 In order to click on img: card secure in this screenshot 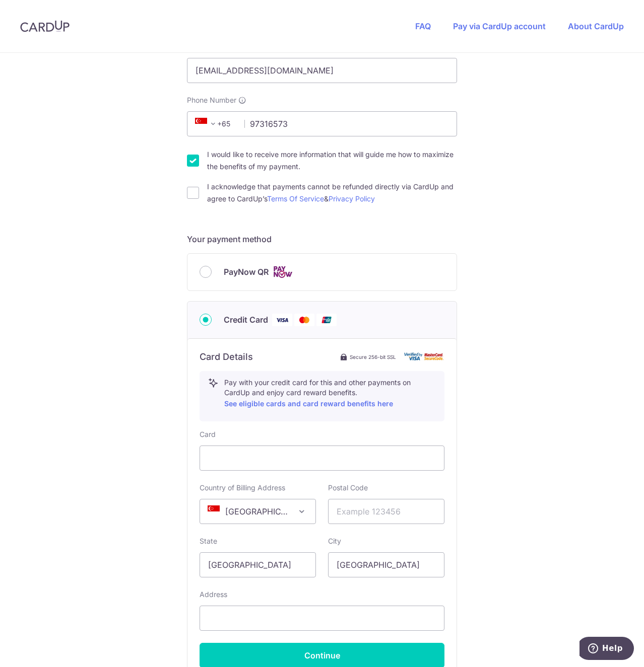, I will do `click(424, 357)`.